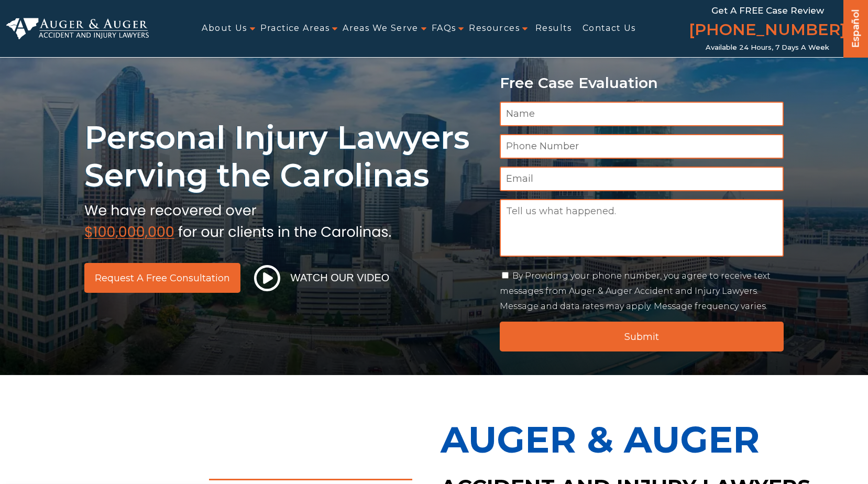 Image resolution: width=868 pixels, height=484 pixels. Describe the element at coordinates (162, 278) in the screenshot. I see `a: Request a Free Consultation` at that location.